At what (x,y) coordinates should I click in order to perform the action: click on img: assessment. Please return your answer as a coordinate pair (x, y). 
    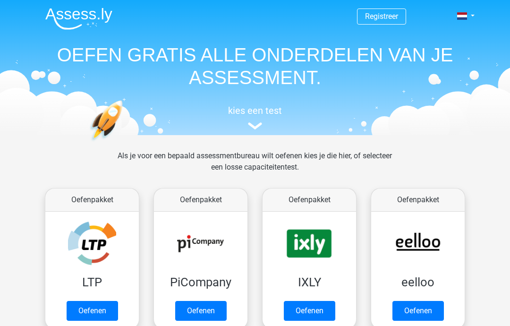
    Looking at the image, I should click on (255, 126).